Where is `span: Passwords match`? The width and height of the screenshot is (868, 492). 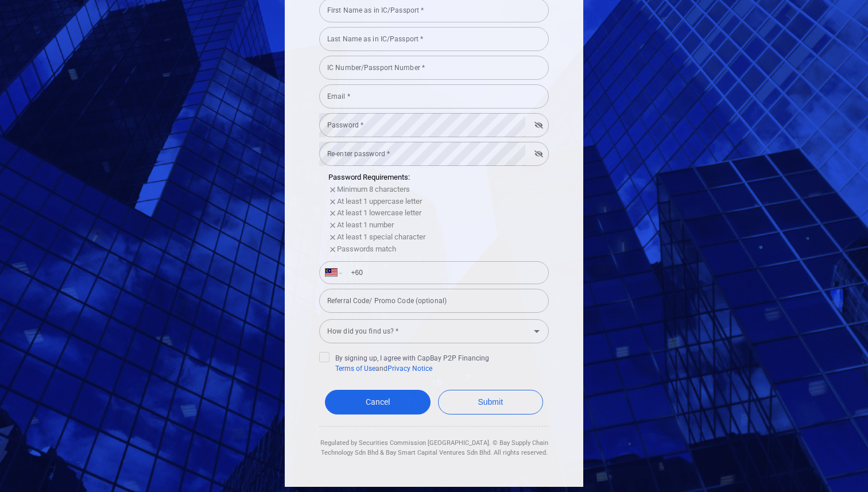 span: Passwords match is located at coordinates (366, 248).